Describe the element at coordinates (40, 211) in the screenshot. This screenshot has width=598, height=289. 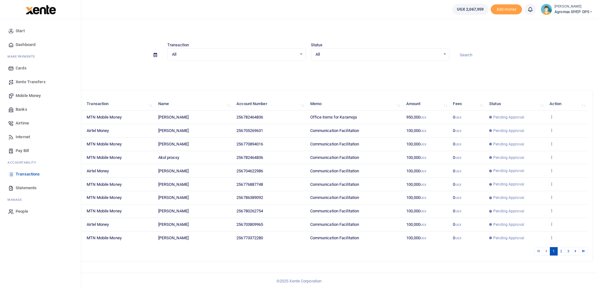
I see `a: People` at that location.